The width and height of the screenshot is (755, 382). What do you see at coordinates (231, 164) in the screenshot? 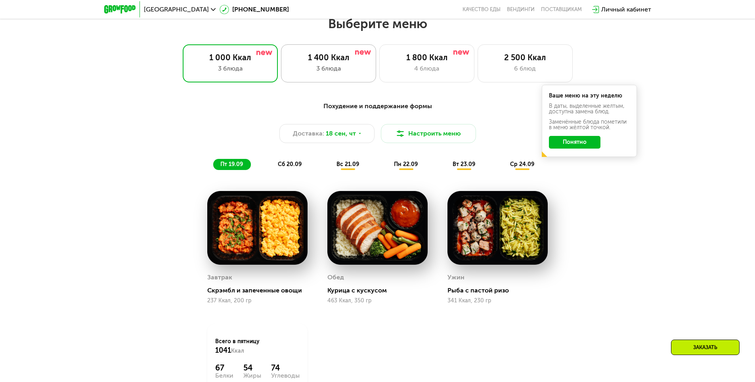
I see `span: пт 19.09` at bounding box center [231, 164].